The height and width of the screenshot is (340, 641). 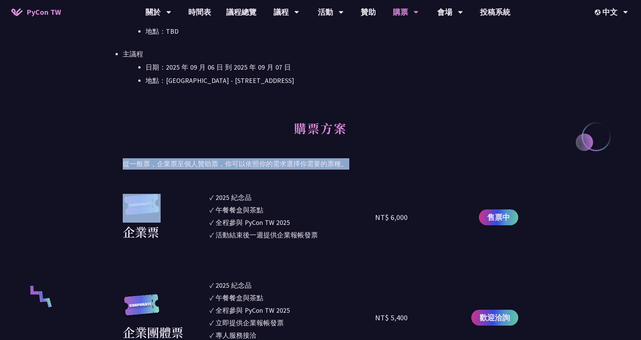 What do you see at coordinates (321, 164) in the screenshot?
I see `p: 從一般票，企業票至個人贊助票，你可以依照你的需求選擇你需要的票種。` at bounding box center [321, 164].